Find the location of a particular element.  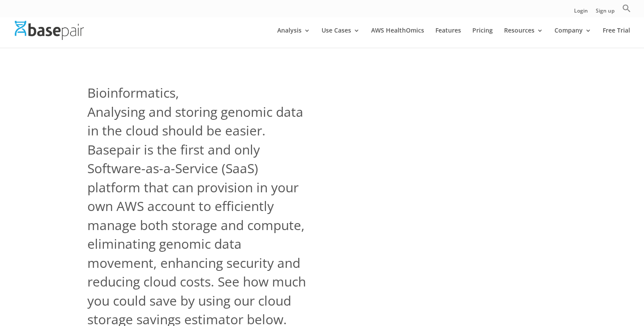

a: Sign up is located at coordinates (605, 12).